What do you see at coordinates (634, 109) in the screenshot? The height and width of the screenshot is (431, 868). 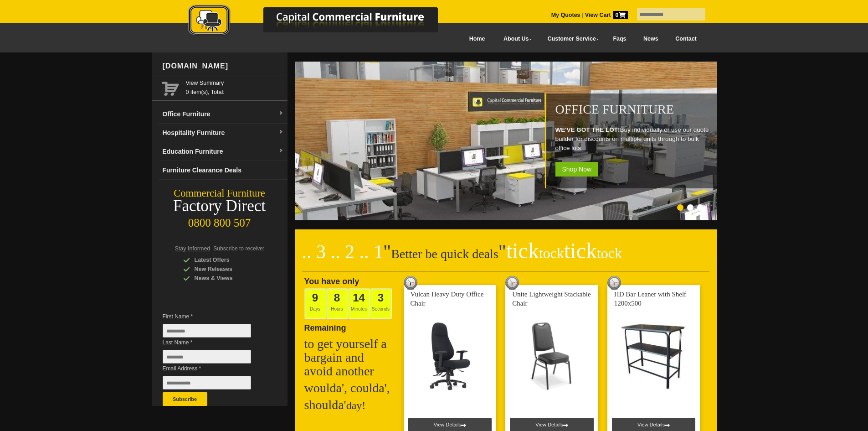 I see `h1: Office Furniture` at bounding box center [634, 109].